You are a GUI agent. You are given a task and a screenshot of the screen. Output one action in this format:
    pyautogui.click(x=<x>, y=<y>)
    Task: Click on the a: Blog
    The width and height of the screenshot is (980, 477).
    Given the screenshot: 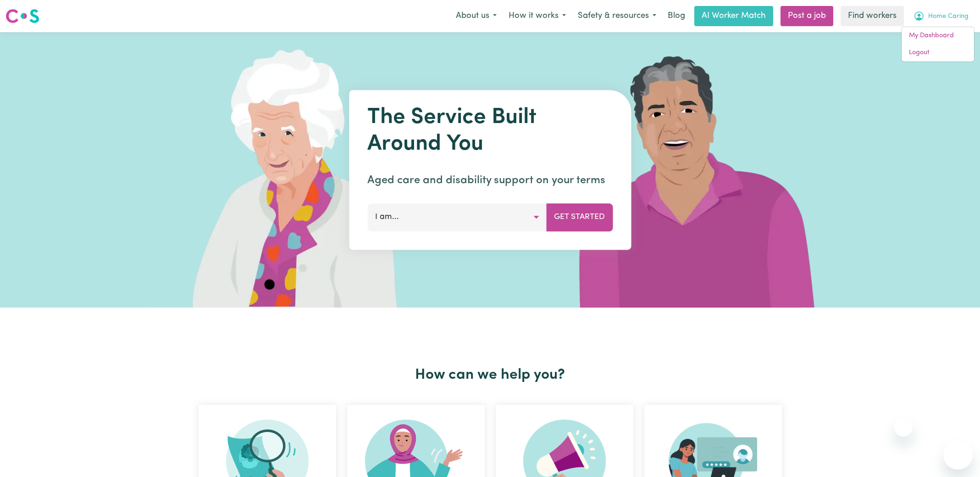 What is the action you would take?
    pyautogui.click(x=676, y=16)
    